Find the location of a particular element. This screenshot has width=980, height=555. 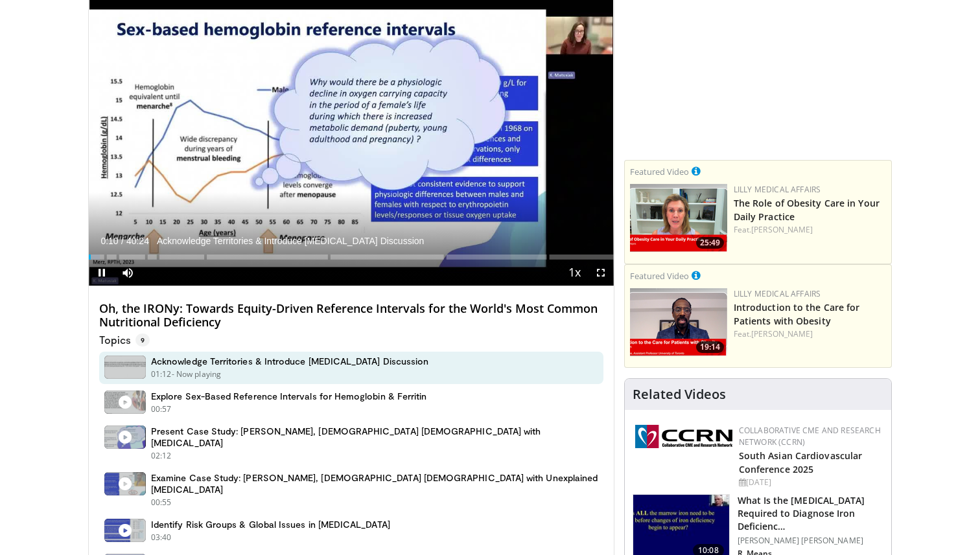

p: 00:55 is located at coordinates (161, 503).